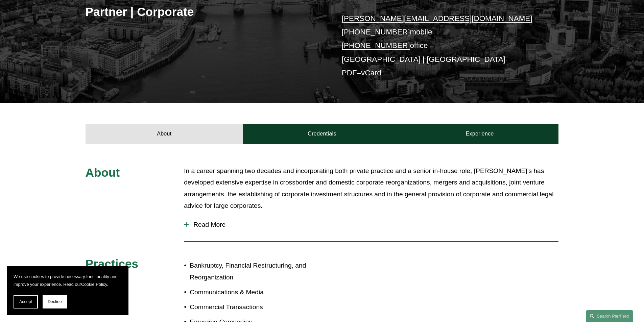  Describe the element at coordinates (55, 302) in the screenshot. I see `button: Decline` at that location.